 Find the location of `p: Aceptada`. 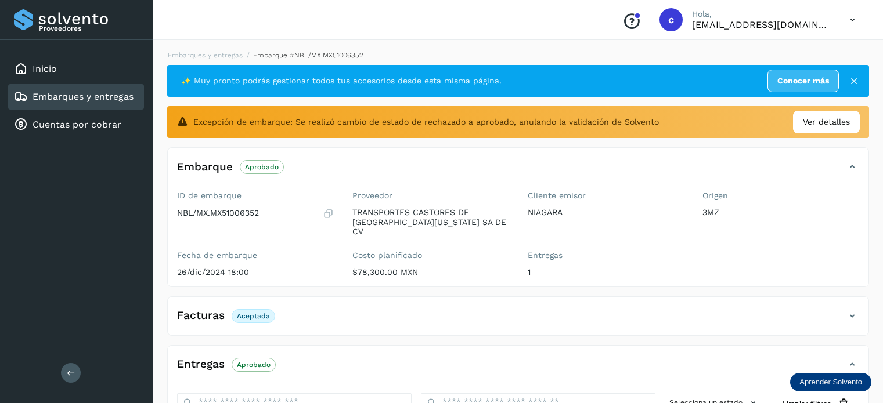

p: Aceptada is located at coordinates (253, 316).